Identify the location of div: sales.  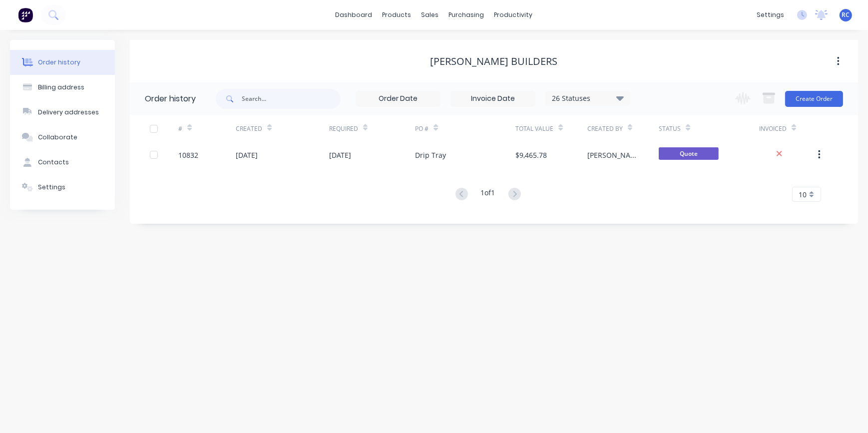
(430, 15).